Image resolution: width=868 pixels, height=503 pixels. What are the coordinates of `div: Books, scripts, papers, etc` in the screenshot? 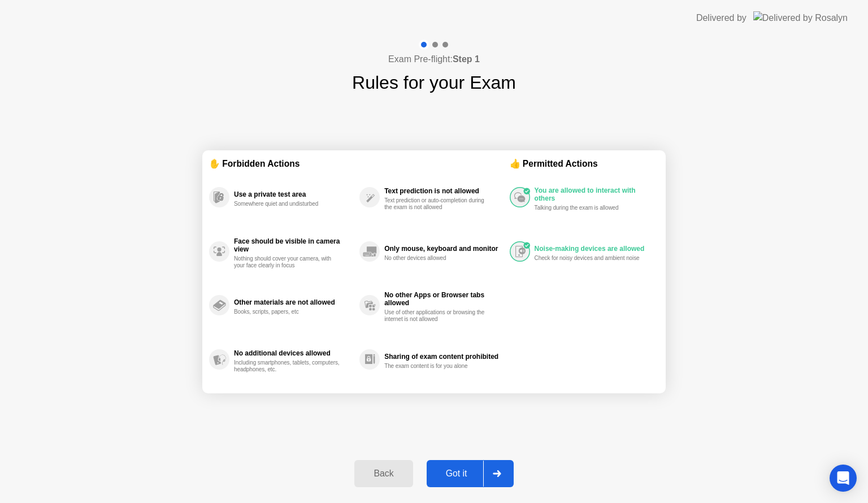 It's located at (288, 312).